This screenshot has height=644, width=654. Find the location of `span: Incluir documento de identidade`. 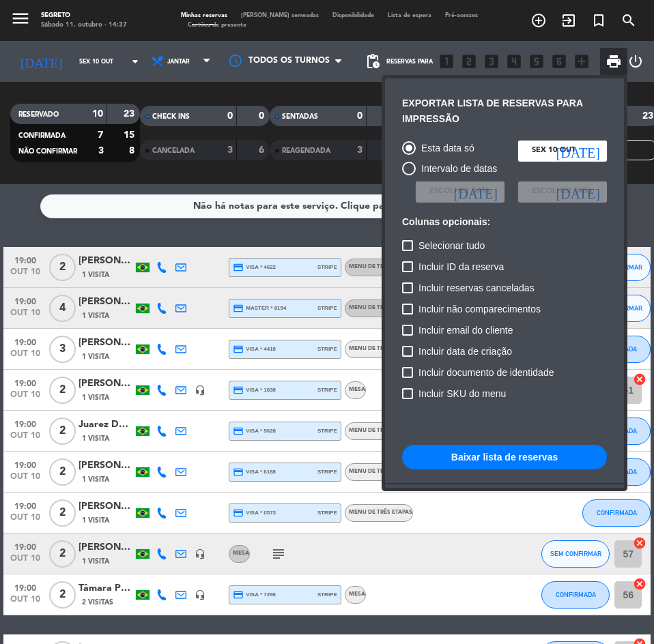

span: Incluir documento de identidade is located at coordinates (486, 372).